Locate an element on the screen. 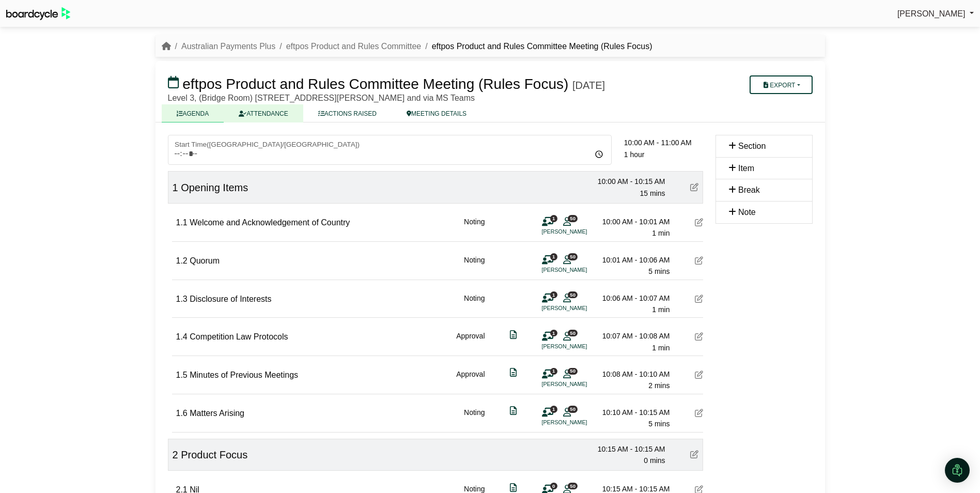  span: 0 mins is located at coordinates (654, 460).